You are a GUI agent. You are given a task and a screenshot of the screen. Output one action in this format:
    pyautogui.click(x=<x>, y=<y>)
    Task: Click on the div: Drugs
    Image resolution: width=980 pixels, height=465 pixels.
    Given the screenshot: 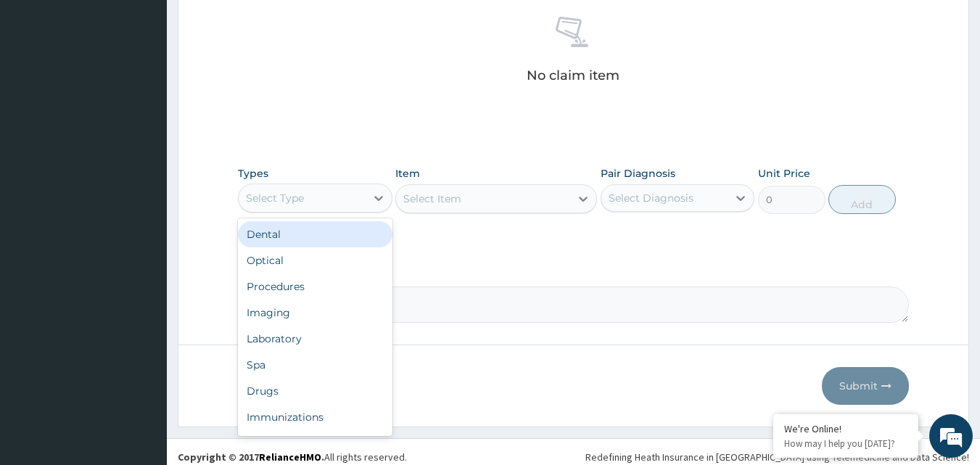 What is the action you would take?
    pyautogui.click(x=315, y=391)
    